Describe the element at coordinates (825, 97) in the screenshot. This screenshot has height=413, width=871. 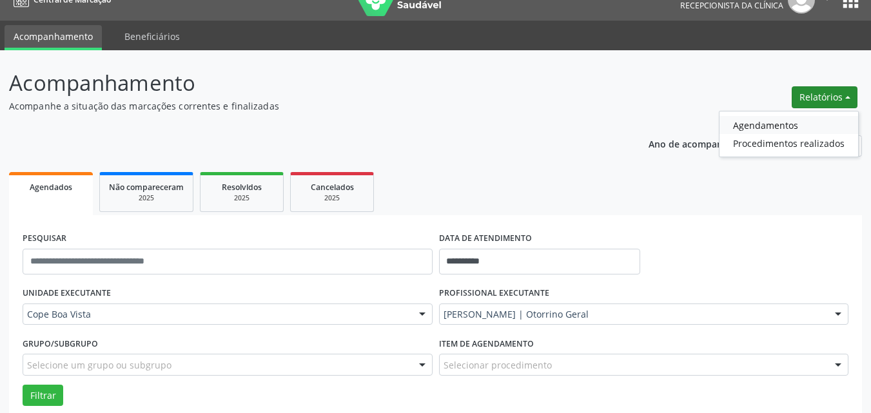
I see `button: Relatórios` at that location.